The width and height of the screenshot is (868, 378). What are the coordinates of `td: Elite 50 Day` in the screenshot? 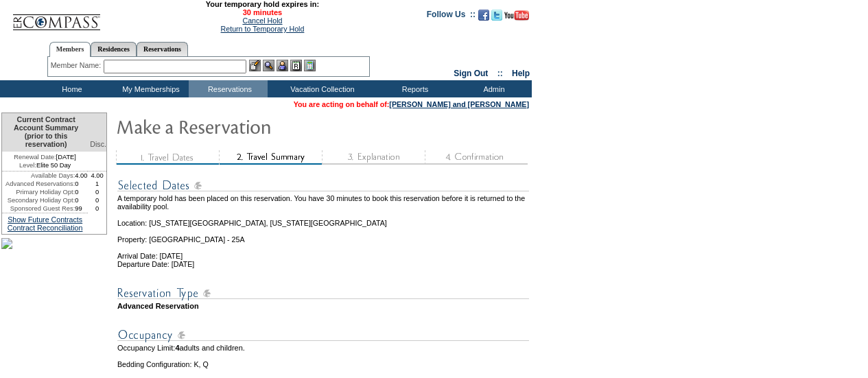 It's located at (45, 165).